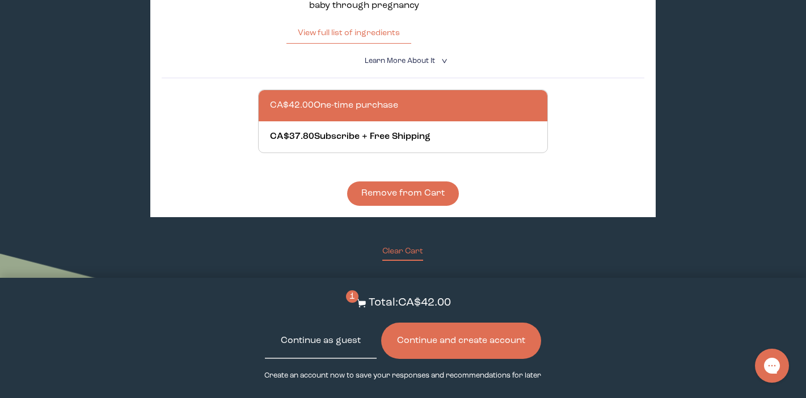 The width and height of the screenshot is (806, 398). I want to click on span: 1, so click(352, 296).